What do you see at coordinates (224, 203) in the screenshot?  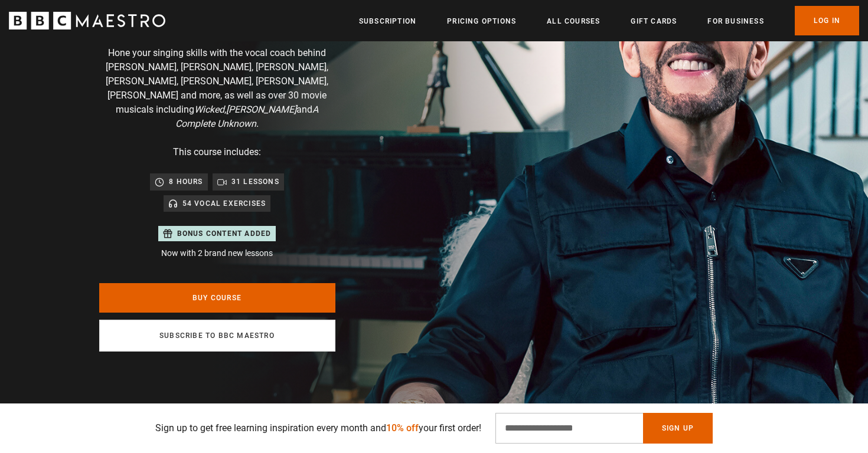 I see `p: 54 Vocal Exercises` at bounding box center [224, 203].